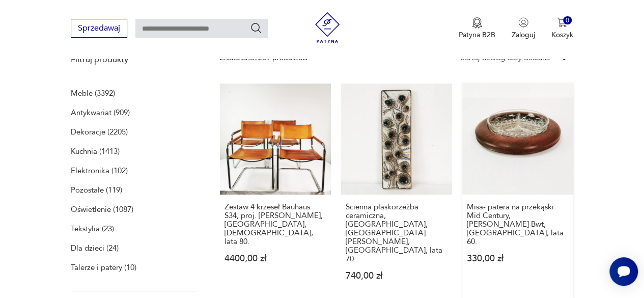 Image resolution: width=644 pixels, height=298 pixels. What do you see at coordinates (477, 35) in the screenshot?
I see `p: Patyna B2B` at bounding box center [477, 35].